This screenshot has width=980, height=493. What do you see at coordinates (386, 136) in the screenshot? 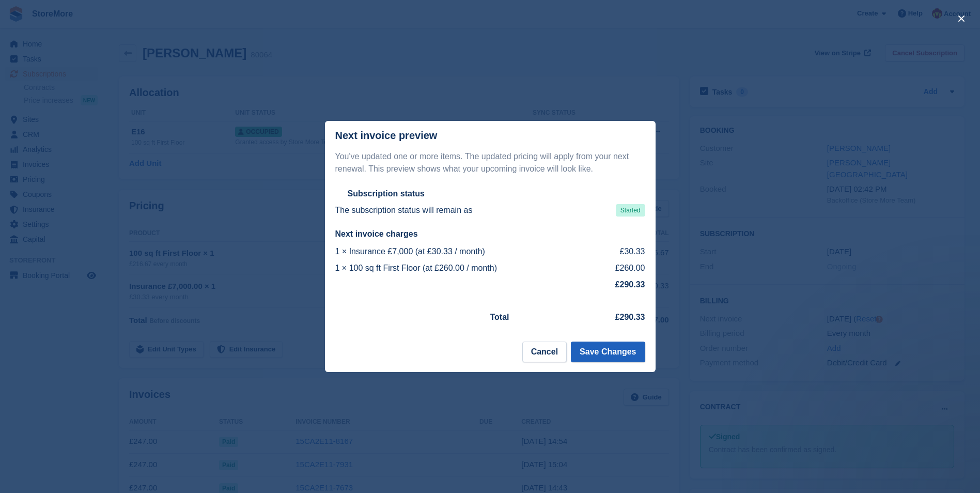
I see `p: Next invoice preview` at bounding box center [386, 136].